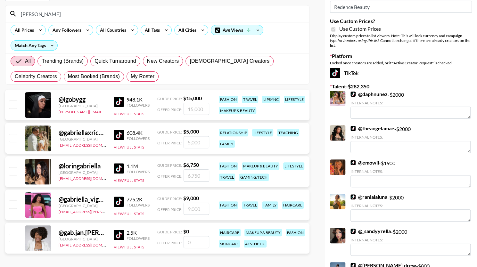  What do you see at coordinates (401, 56) in the screenshot?
I see `label: Platform` at bounding box center [401, 56].